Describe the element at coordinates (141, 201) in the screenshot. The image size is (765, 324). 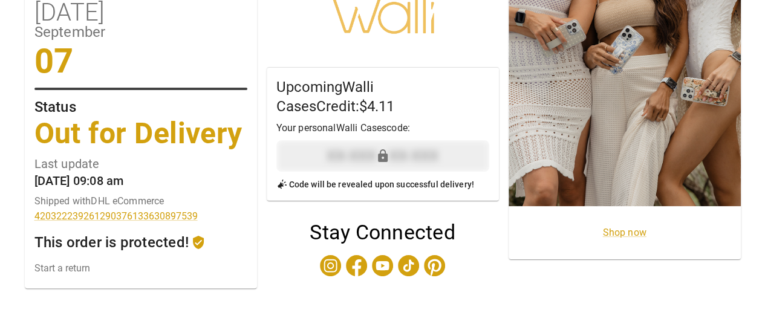
I see `p: Shipped with DHL eCommerce` at that location.